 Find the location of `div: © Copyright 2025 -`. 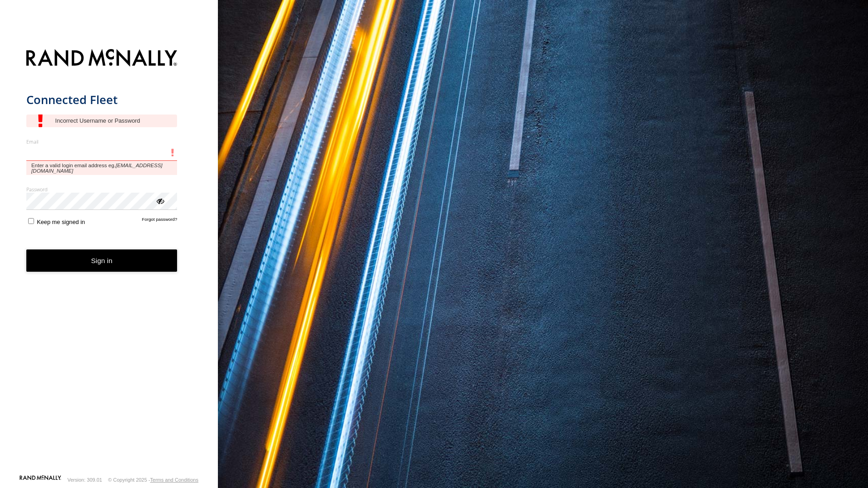

div: © Copyright 2025 - is located at coordinates (153, 479).